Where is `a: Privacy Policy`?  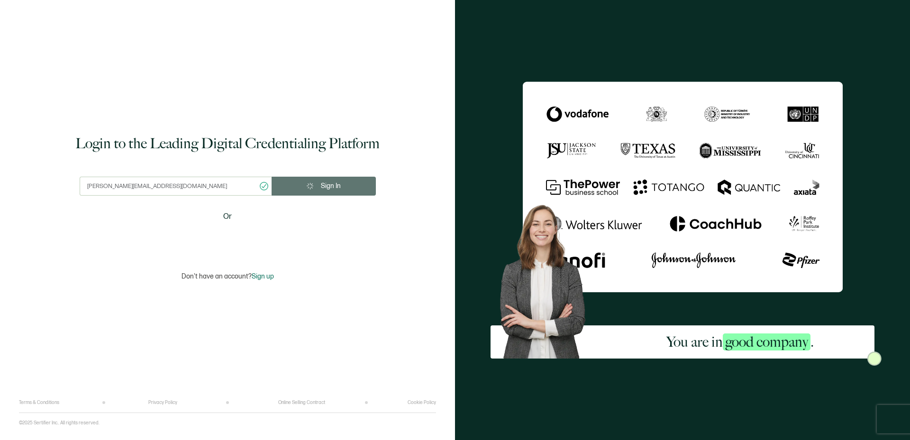
a: Privacy Policy is located at coordinates (163, 403).